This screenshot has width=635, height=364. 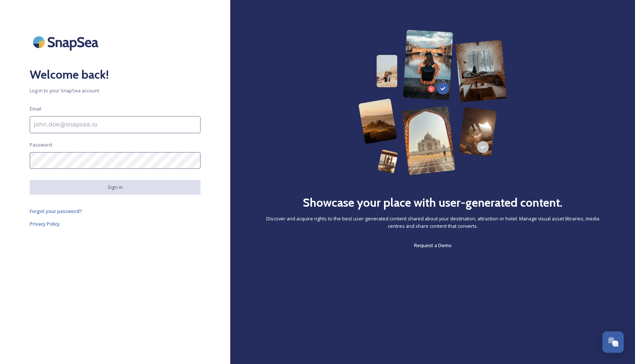 I want to click on img: 63b42ca75bacad526042e722_Group%20154-p-800.png, so click(x=433, y=102).